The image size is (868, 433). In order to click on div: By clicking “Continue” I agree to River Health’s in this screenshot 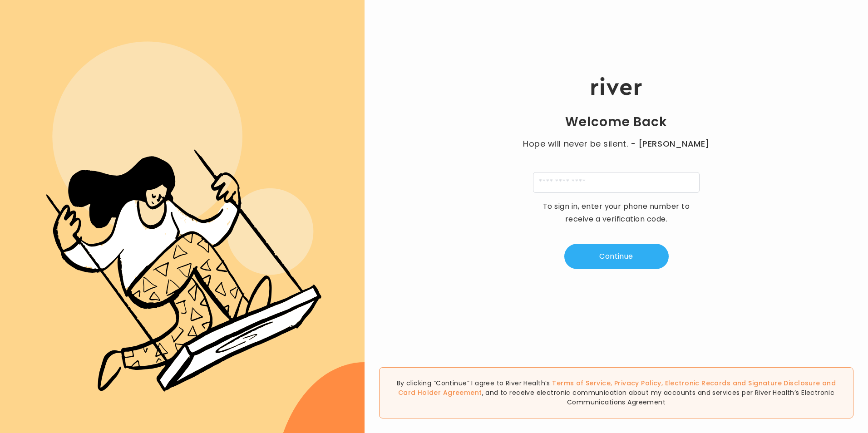, I will do `click(616, 393)`.